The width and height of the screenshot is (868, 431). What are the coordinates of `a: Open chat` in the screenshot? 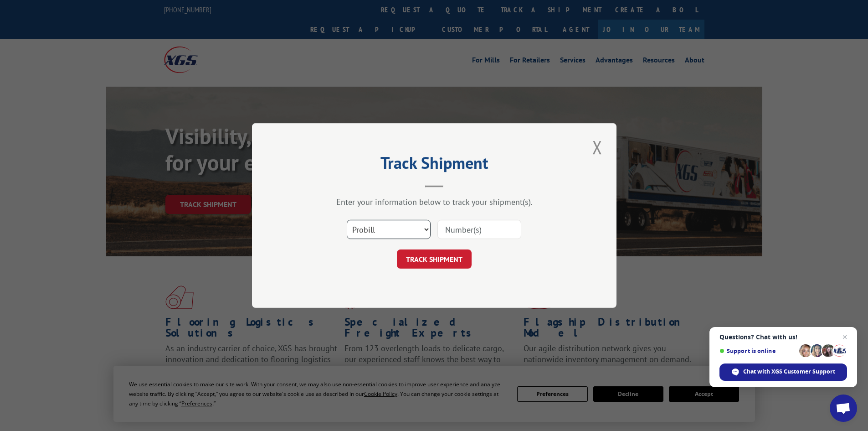 It's located at (843, 408).